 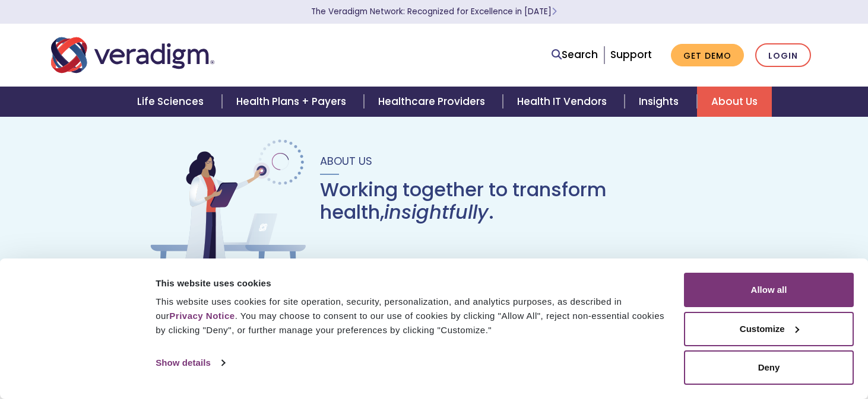 I want to click on a: Search, so click(x=575, y=54).